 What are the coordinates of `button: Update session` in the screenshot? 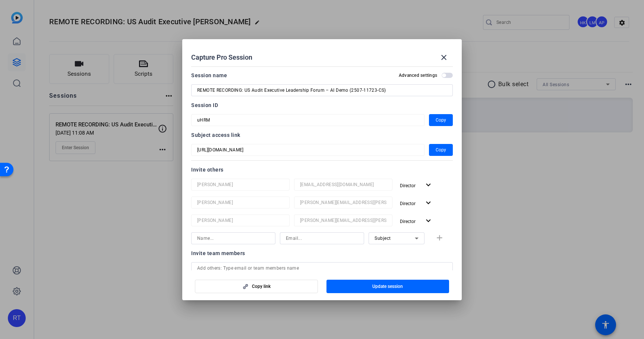 It's located at (388, 286).